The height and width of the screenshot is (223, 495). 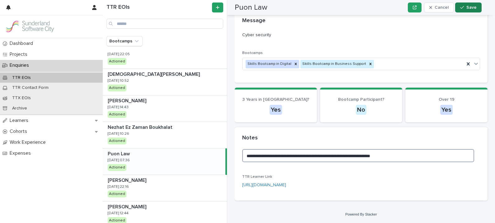 I want to click on span: TTR Learner Link, so click(x=257, y=177).